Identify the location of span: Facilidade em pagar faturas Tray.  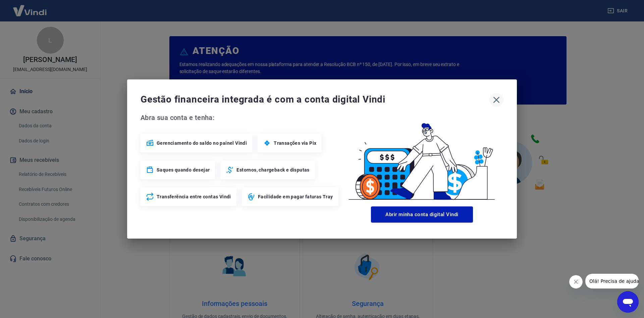
(296, 197).